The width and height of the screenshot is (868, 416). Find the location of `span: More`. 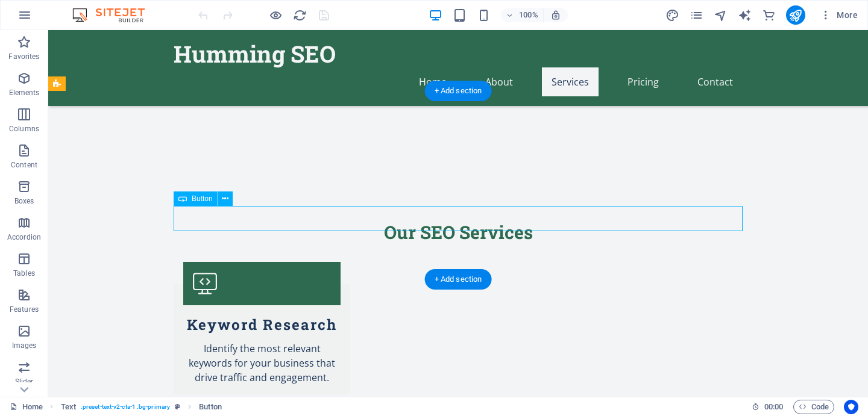

span: More is located at coordinates (838, 15).